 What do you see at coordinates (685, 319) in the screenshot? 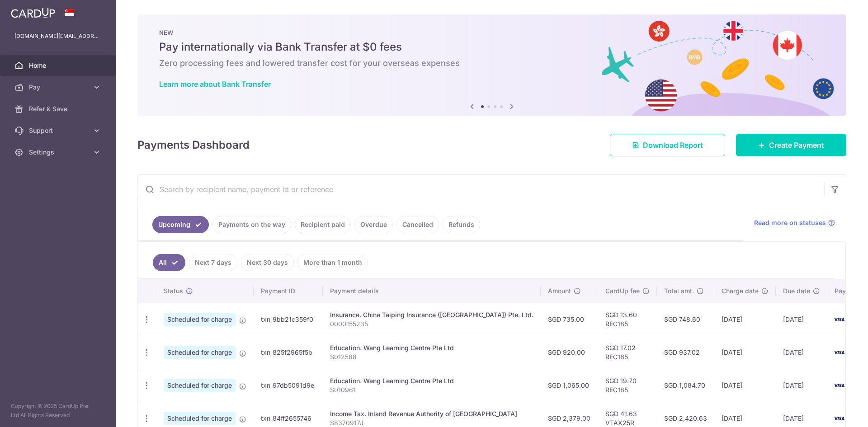
I see `td: SGD 748.60` at bounding box center [685, 319].